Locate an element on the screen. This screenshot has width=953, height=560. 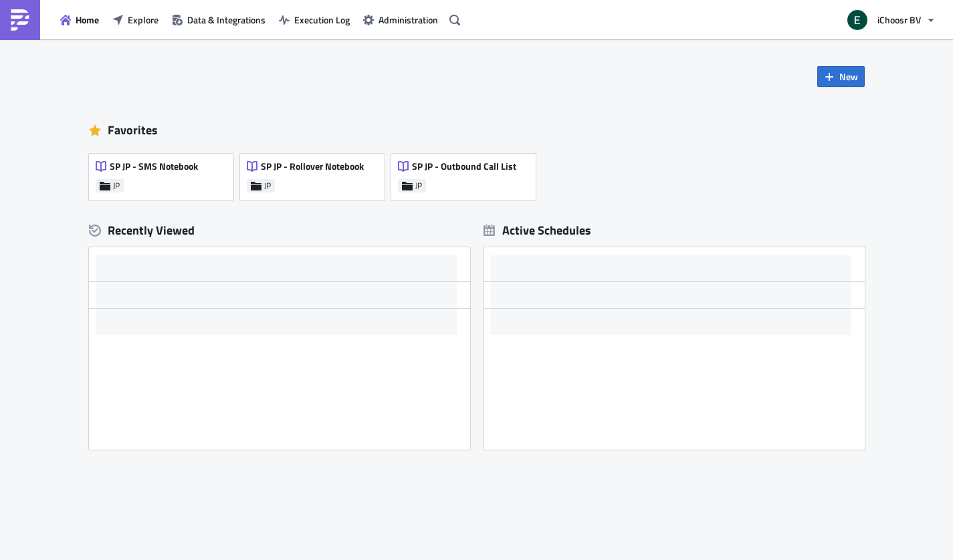
div: Active Schedules is located at coordinates (537, 230).